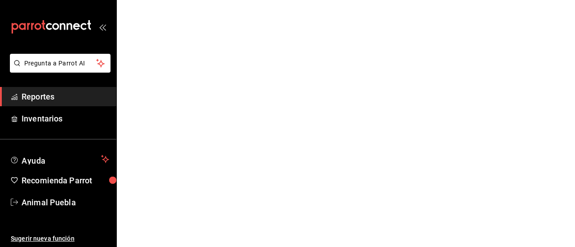  I want to click on span: Animal Puebla, so click(65, 202).